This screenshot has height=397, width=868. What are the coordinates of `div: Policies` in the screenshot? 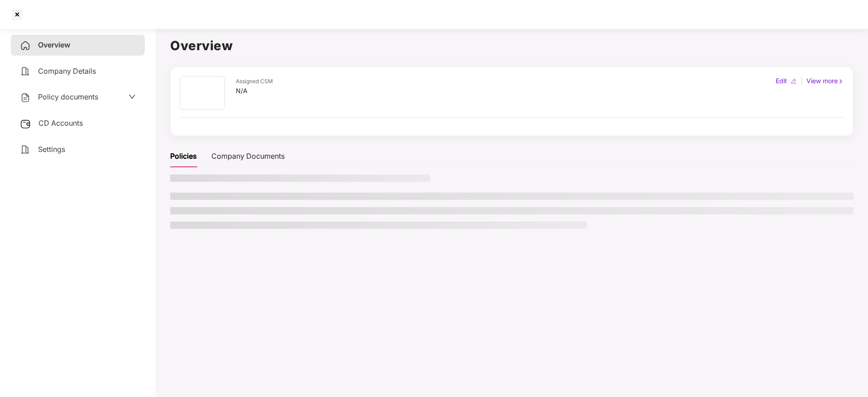 It's located at (183, 156).